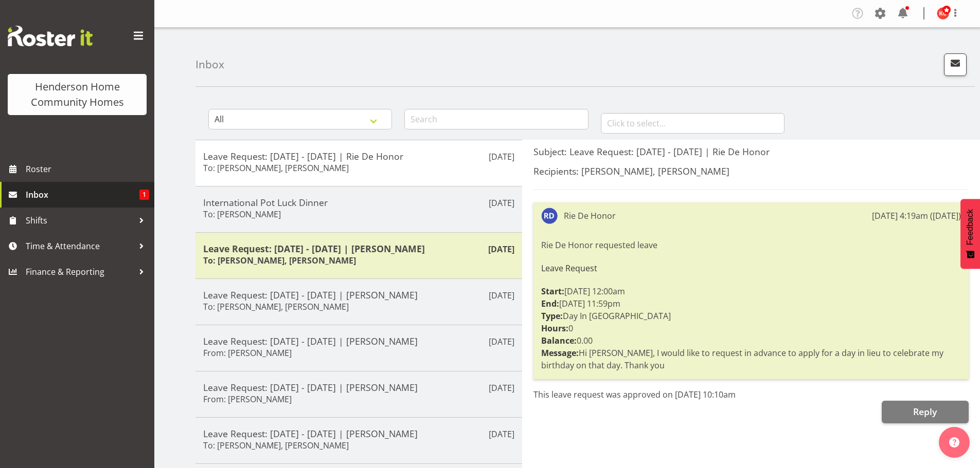 The height and width of the screenshot is (468, 980). I want to click on div: Henderson Home Community Homes, so click(77, 94).